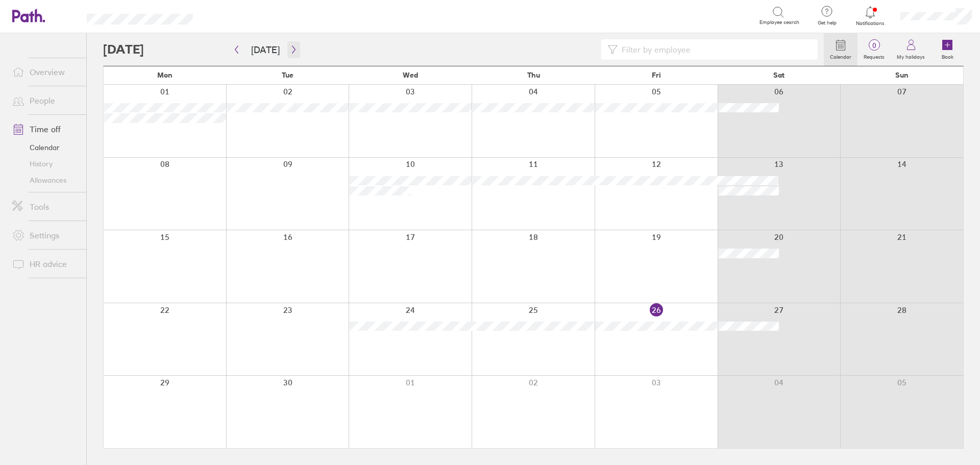 The height and width of the screenshot is (465, 980). Describe the element at coordinates (533, 75) in the screenshot. I see `span: Thu` at that location.